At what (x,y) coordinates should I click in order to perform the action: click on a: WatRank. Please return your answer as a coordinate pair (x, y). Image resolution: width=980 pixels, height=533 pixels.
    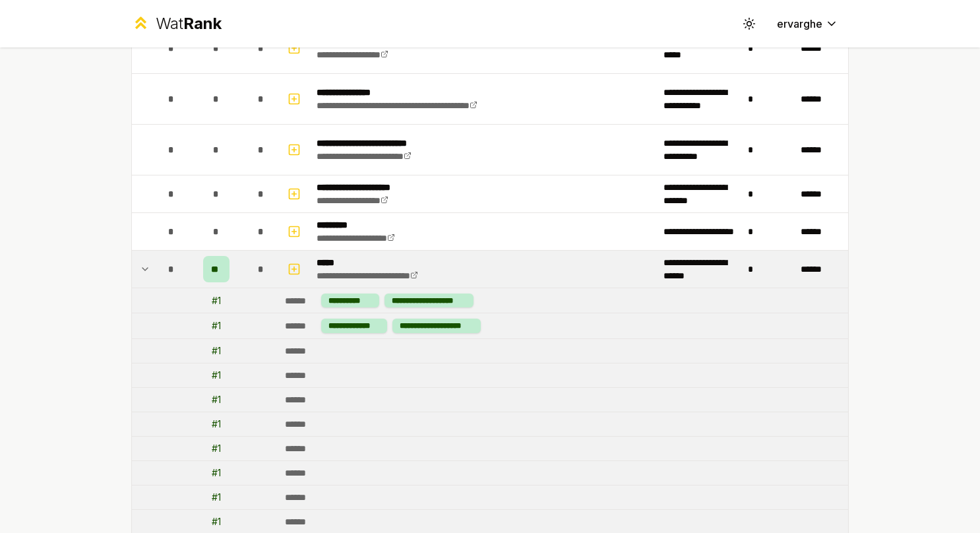
    Looking at the image, I should click on (177, 24).